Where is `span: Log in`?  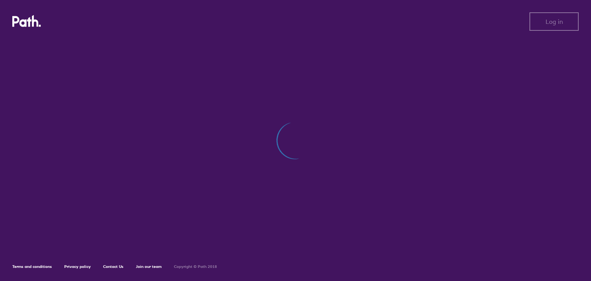 span: Log in is located at coordinates (554, 22).